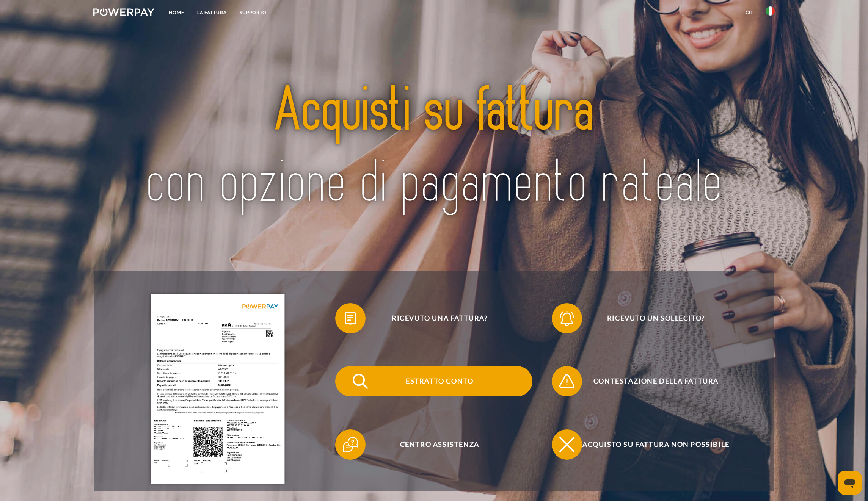 The height and width of the screenshot is (501, 868). Describe the element at coordinates (656, 445) in the screenshot. I see `span: Acquisto su fattura non possibile` at that location.